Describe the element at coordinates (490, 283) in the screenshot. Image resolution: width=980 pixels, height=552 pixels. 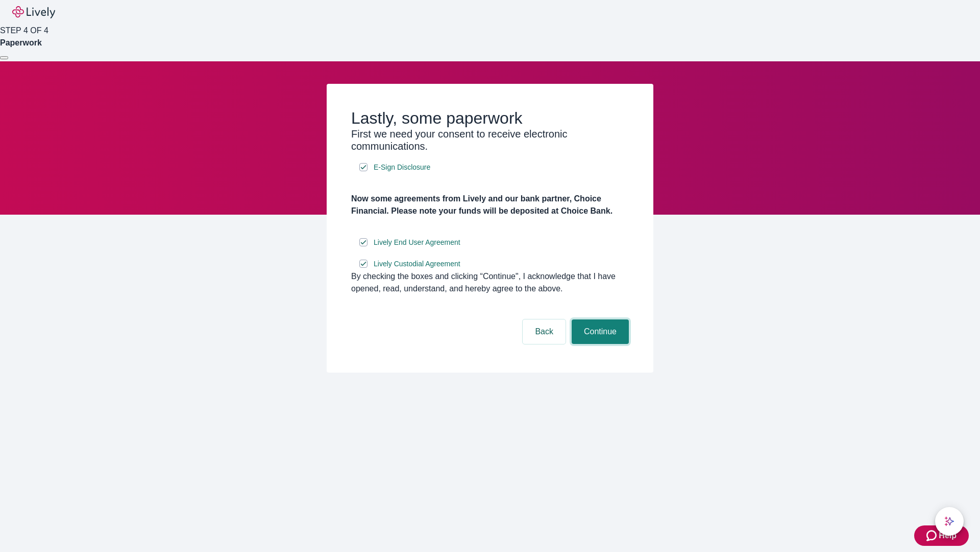
I see `div: By checking the boxes and clicking “Continue", I acknowledge that I have opened, read, understand...` at that location.